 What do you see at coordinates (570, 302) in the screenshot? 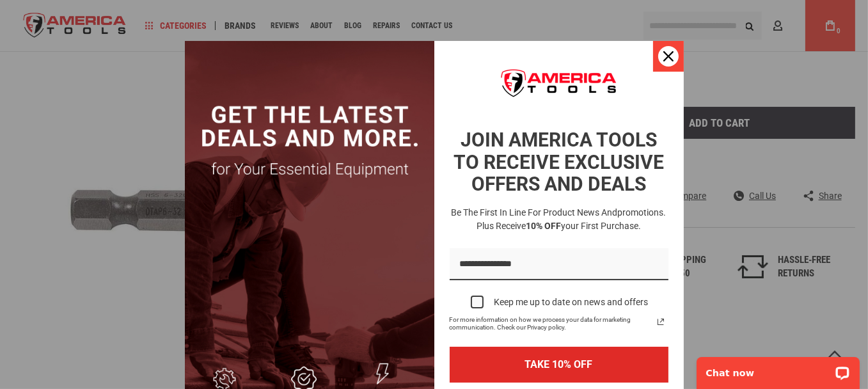
I see `div: Keep me up to date on news and offers` at bounding box center [570, 302].